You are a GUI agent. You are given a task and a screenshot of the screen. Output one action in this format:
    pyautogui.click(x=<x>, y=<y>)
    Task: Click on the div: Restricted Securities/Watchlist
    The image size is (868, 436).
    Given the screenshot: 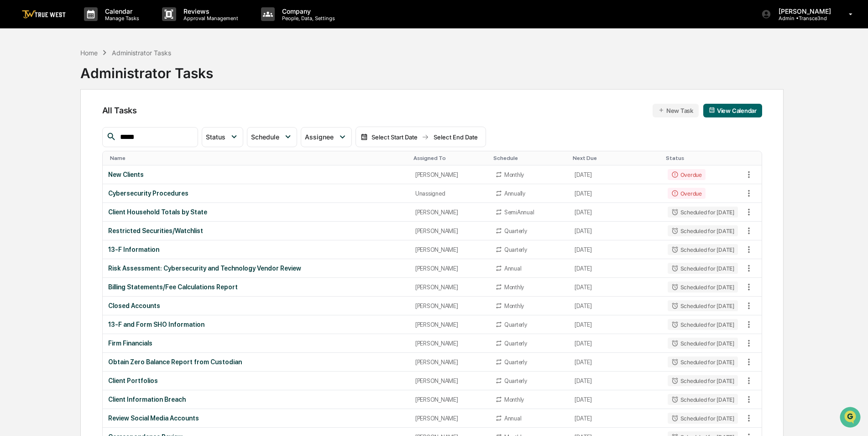 What is the action you would take?
    pyautogui.click(x=256, y=231)
    